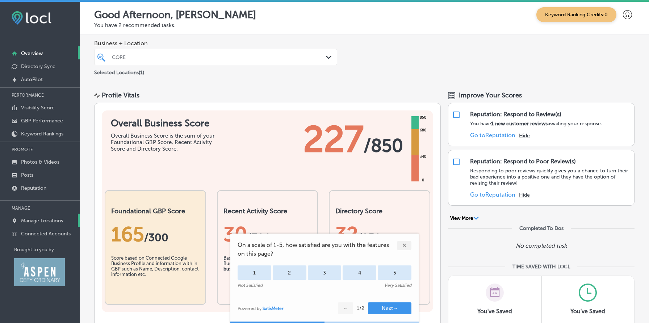 The image size is (649, 323). What do you see at coordinates (34, 188) in the screenshot?
I see `p: Reputation` at bounding box center [34, 188].